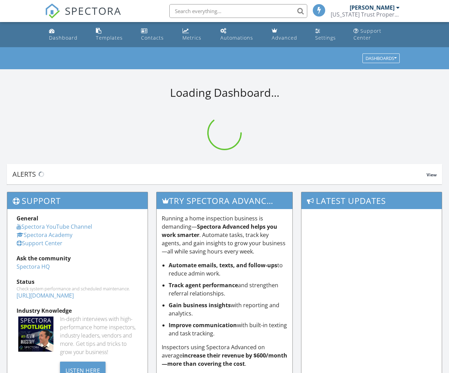 This screenshot has height=373, width=449. What do you see at coordinates (228, 329) in the screenshot?
I see `li: with built-in texting and task tracking.` at bounding box center [228, 329].